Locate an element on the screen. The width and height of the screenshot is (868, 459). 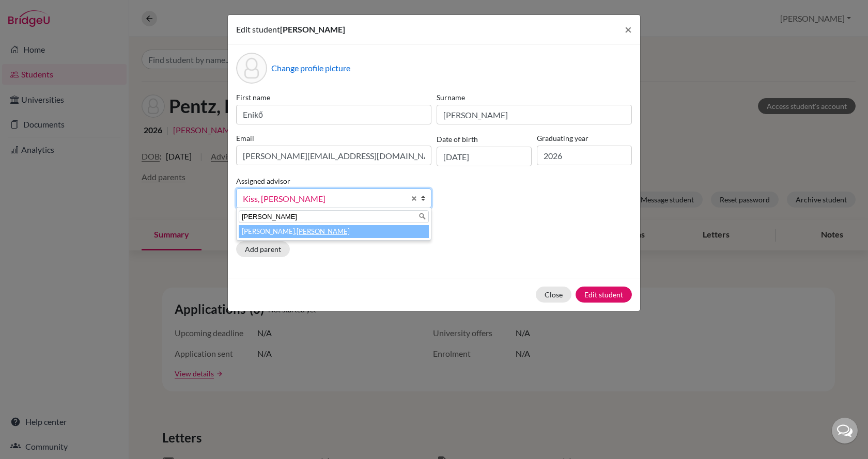
label: Surname is located at coordinates (534, 97).